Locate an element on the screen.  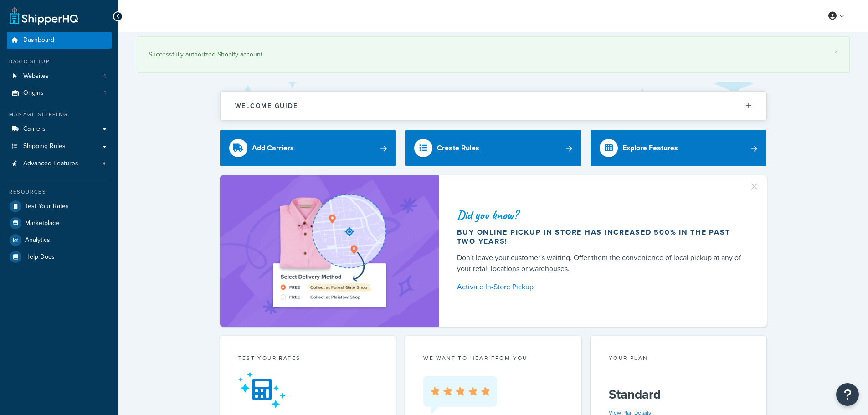
p: we want to hear from you is located at coordinates (493, 358).